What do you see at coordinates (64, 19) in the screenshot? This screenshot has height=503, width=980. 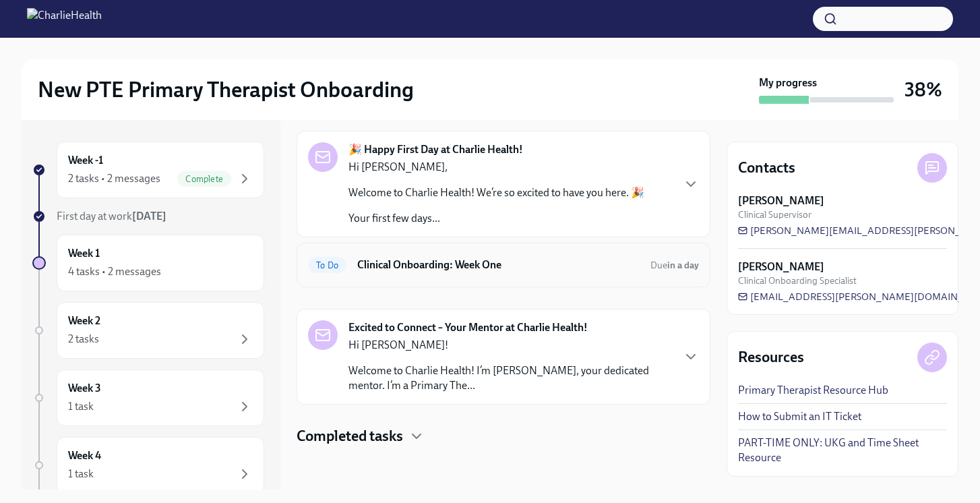 I see `img: CharlieHealth` at bounding box center [64, 19].